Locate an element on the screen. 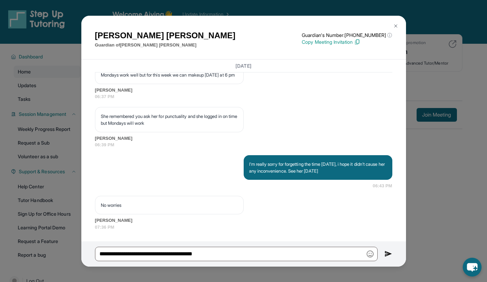  span: 07:36 PM is located at coordinates (243, 227).